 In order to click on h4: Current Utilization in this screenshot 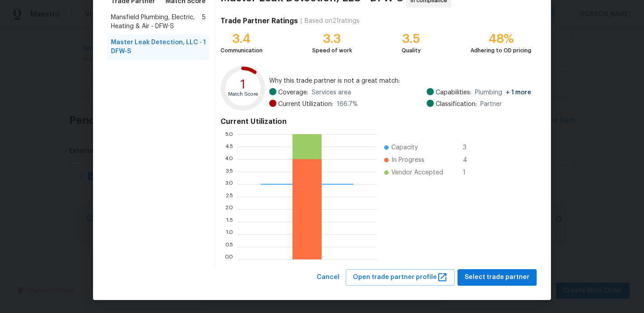, I will do `click(376, 122)`.